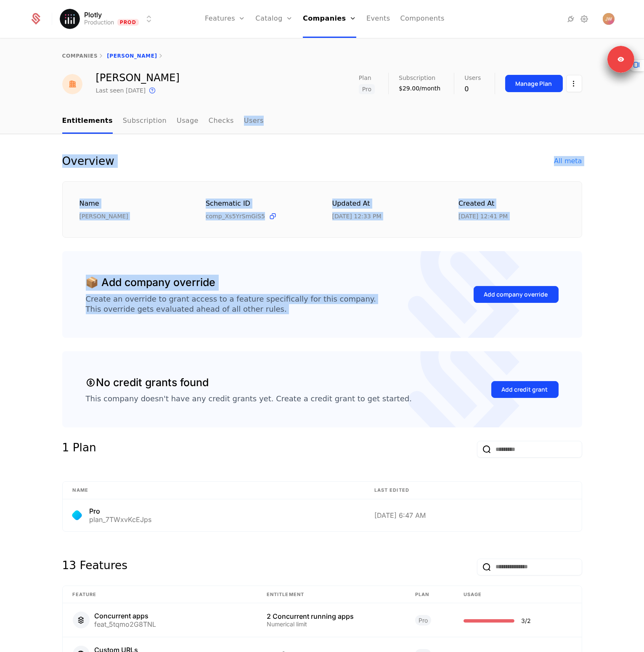 The image size is (644, 652). What do you see at coordinates (88, 121) in the screenshot?
I see `a: Entitlements` at bounding box center [88, 121].